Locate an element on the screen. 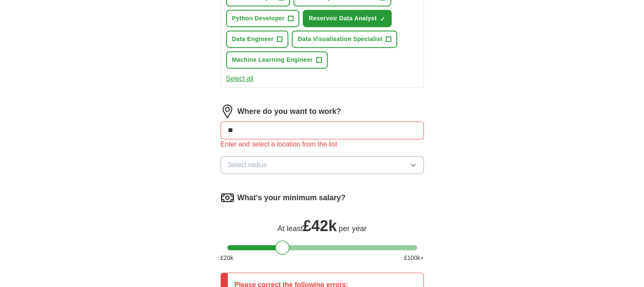  span: £ 100 k+ is located at coordinates (414, 258).